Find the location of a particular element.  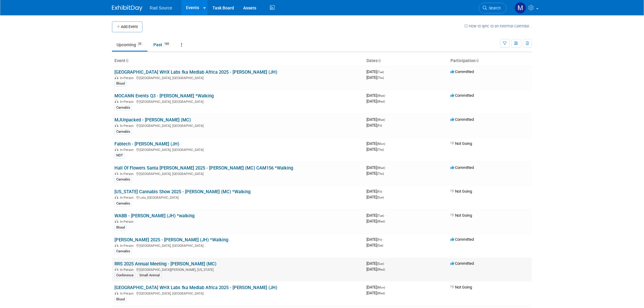

a: Search is located at coordinates (493, 8).